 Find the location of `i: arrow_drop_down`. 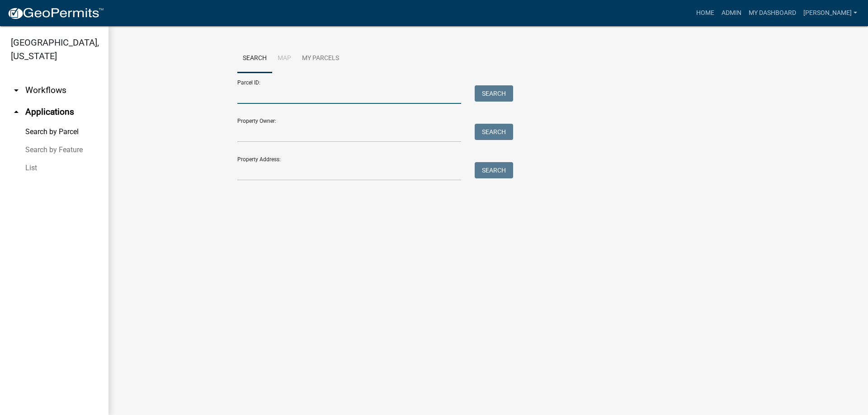

i: arrow_drop_down is located at coordinates (16, 90).